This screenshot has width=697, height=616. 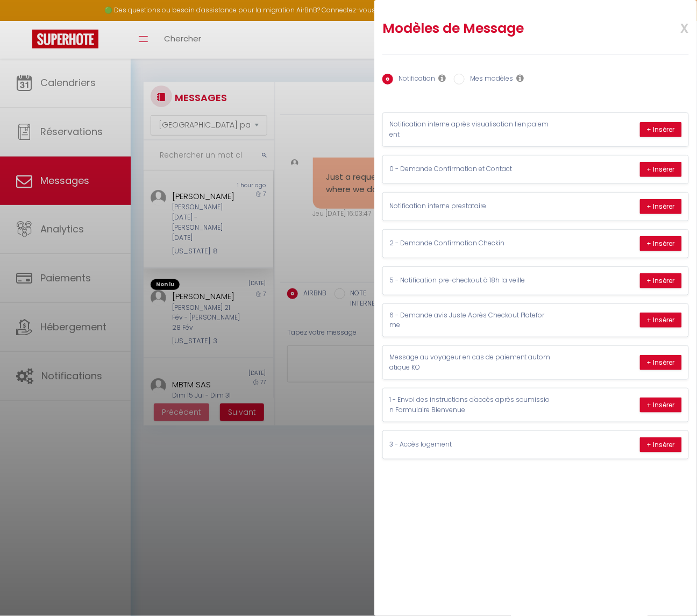 I want to click on p: 2 - Demande Confirmation Checkin, so click(x=470, y=243).